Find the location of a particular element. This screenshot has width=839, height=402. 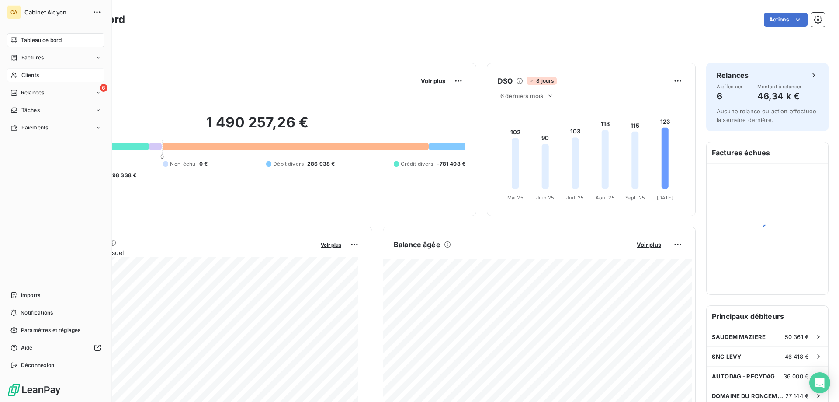

span: Déconnexion is located at coordinates (38, 365).